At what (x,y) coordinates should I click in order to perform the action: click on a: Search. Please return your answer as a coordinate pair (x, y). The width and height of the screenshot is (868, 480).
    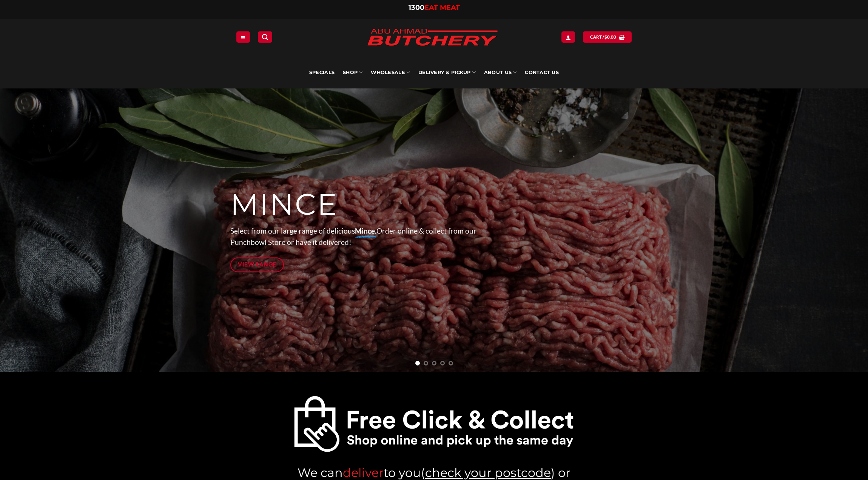
    Looking at the image, I should click on (265, 36).